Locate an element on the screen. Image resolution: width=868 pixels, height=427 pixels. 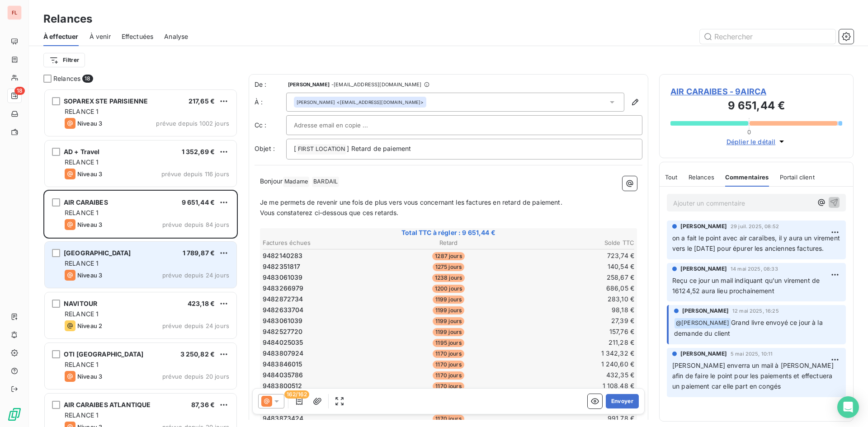
span: Effectuées is located at coordinates (137, 37).